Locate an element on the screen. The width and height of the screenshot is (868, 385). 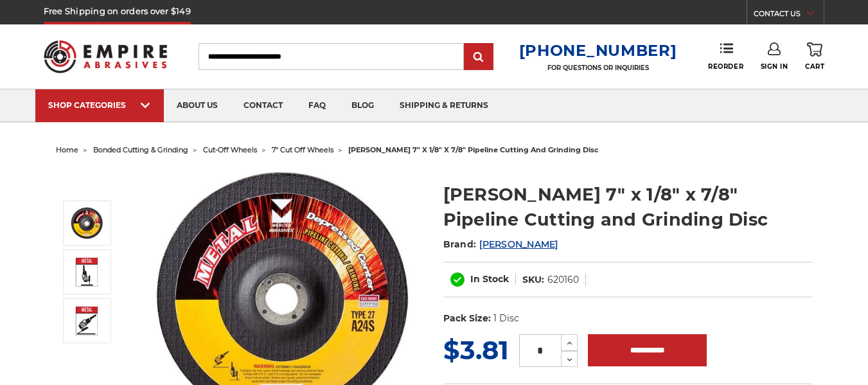
p: FOR QUESTIONS OR INQUIRIES is located at coordinates (598, 67).